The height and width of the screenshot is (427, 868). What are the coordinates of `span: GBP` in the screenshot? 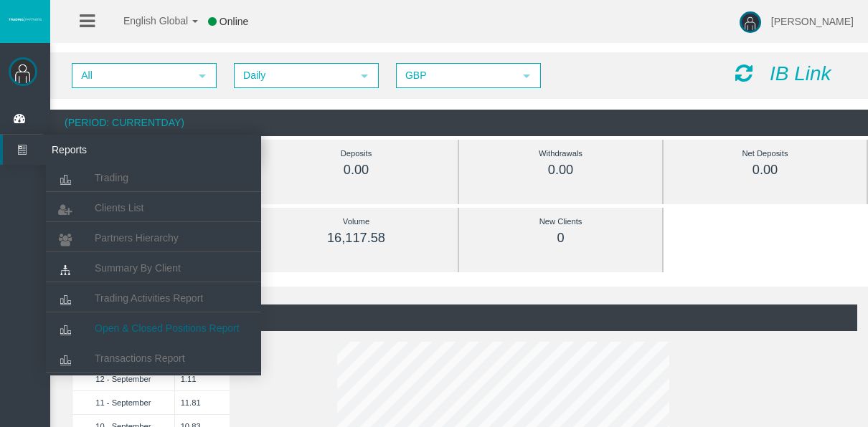 It's located at (455, 76).